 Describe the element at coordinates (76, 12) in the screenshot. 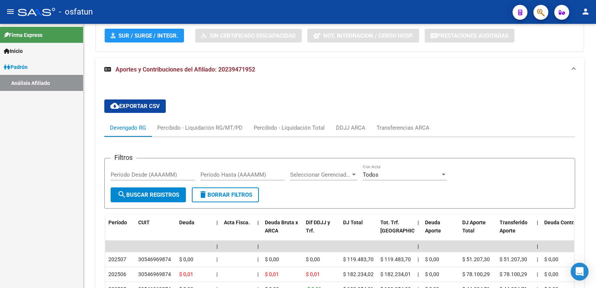

I see `span: - osfatun` at that location.